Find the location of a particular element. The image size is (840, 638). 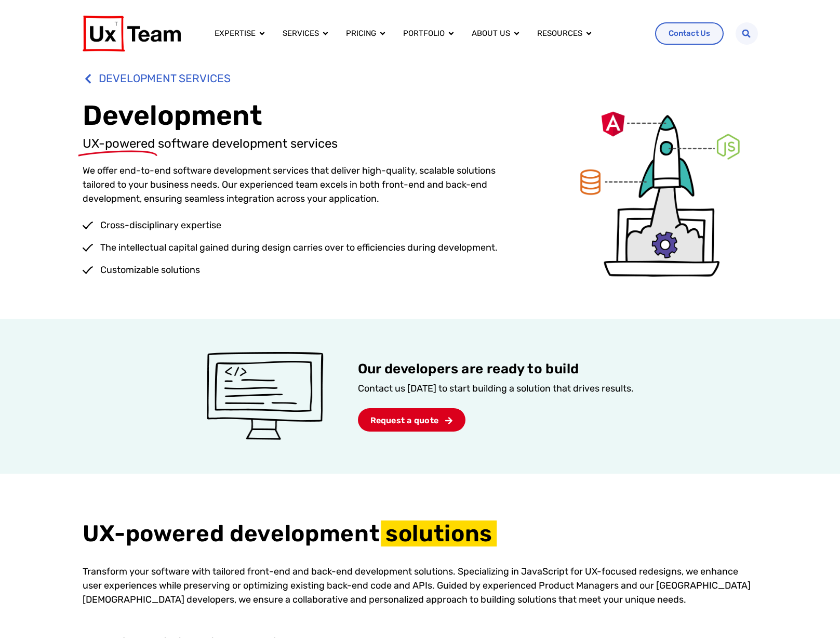

div: Our developers are ready to build is located at coordinates (496, 369).